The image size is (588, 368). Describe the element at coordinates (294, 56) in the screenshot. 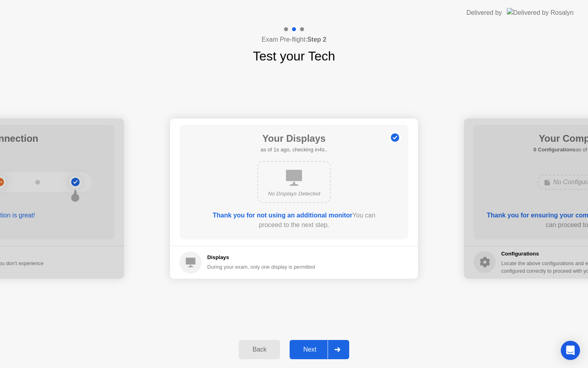

I see `h1: Test your Tech` at that location.